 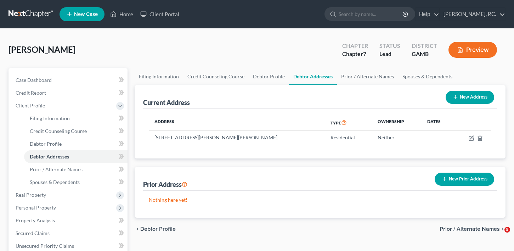 I want to click on td: Residential, so click(x=349, y=138).